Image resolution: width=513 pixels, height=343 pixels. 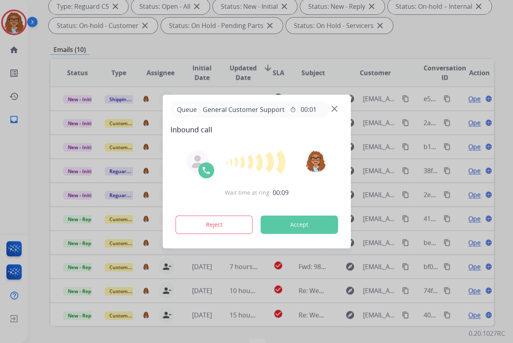 I want to click on span: 00:09, so click(x=281, y=193).